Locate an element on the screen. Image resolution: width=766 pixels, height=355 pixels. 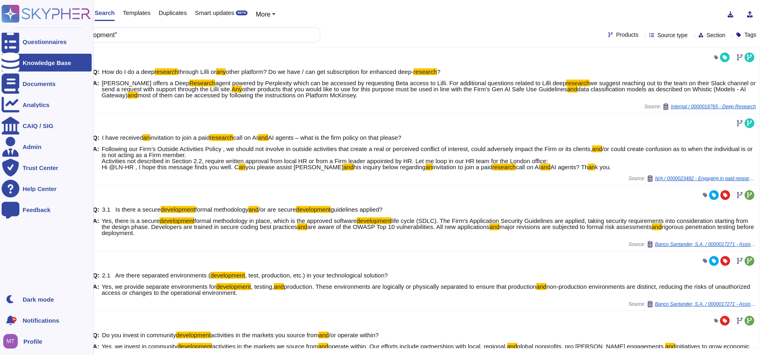
div: Dark mode is located at coordinates (38, 299).